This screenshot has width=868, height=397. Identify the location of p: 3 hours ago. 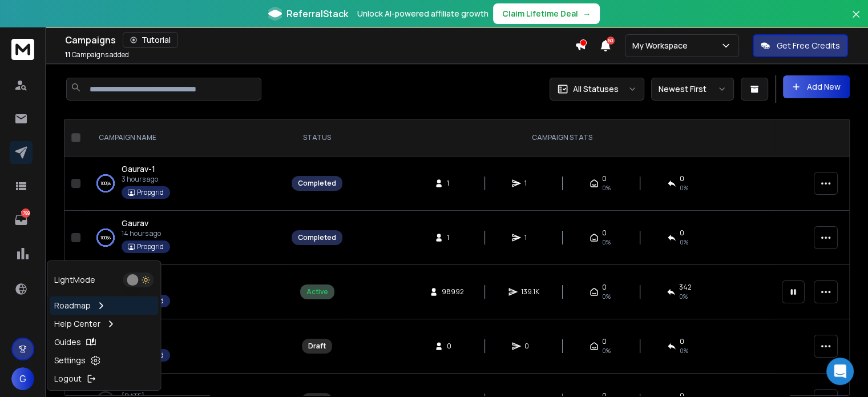
(146, 179).